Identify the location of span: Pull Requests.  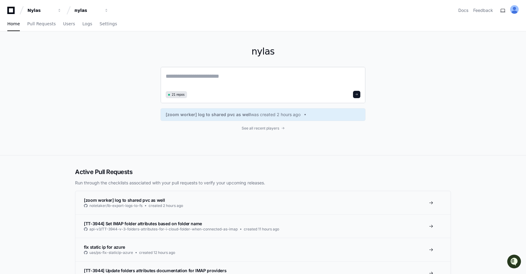
(41, 24).